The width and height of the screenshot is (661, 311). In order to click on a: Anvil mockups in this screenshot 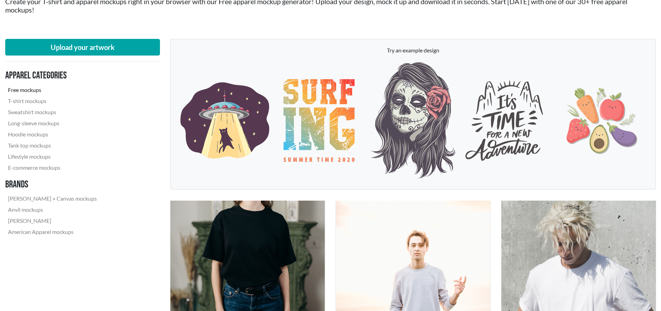, I will do `click(52, 210)`.